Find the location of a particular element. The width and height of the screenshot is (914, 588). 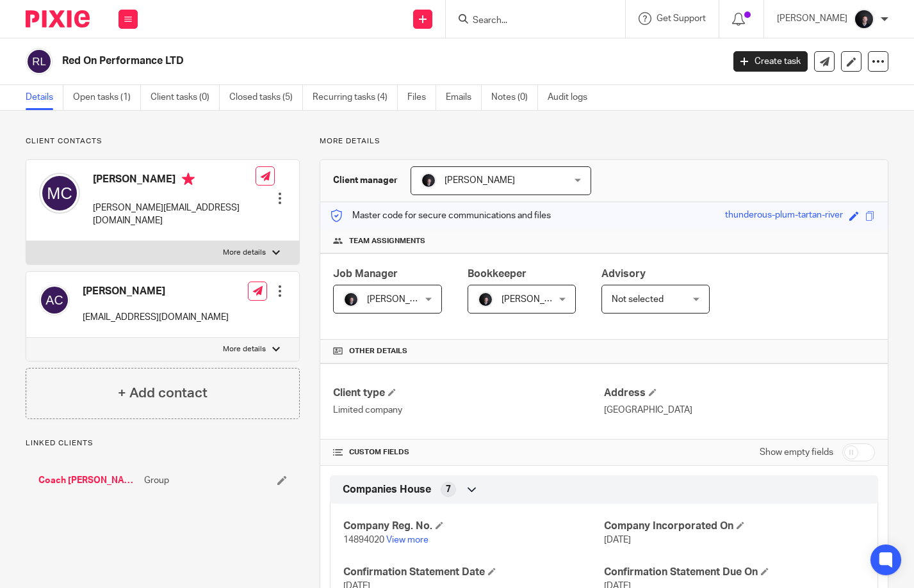

span: Group is located at coordinates (157, 480).